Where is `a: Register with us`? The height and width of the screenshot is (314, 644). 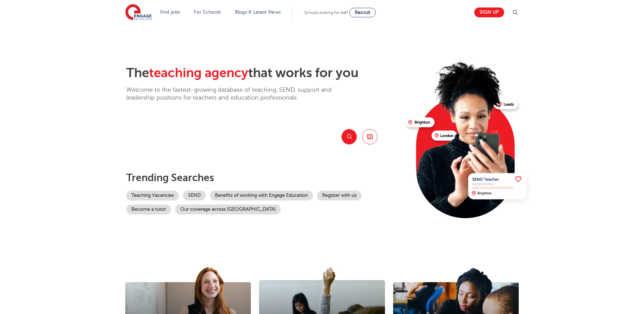 a: Register with us is located at coordinates (339, 195).